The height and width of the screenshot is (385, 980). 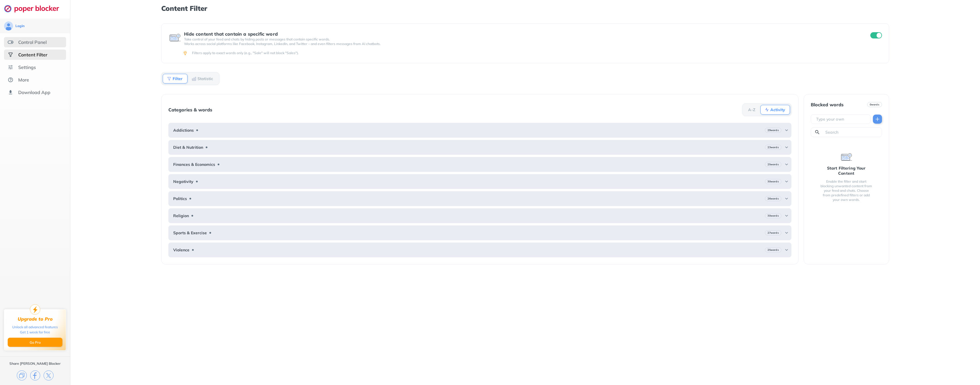 What do you see at coordinates (184, 130) in the screenshot?
I see `b: Addictions` at bounding box center [184, 130].